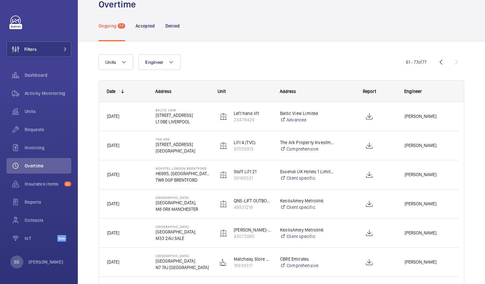  I want to click on p: L1 0BE LIVERPOOL, so click(183, 122).